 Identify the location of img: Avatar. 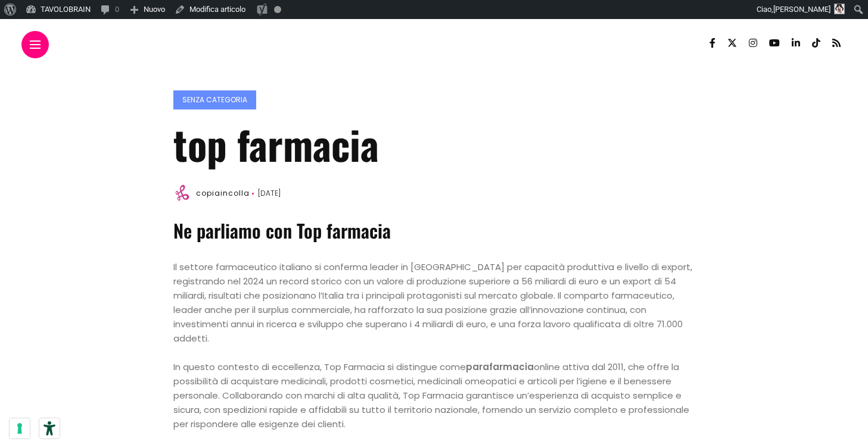
(182, 193).